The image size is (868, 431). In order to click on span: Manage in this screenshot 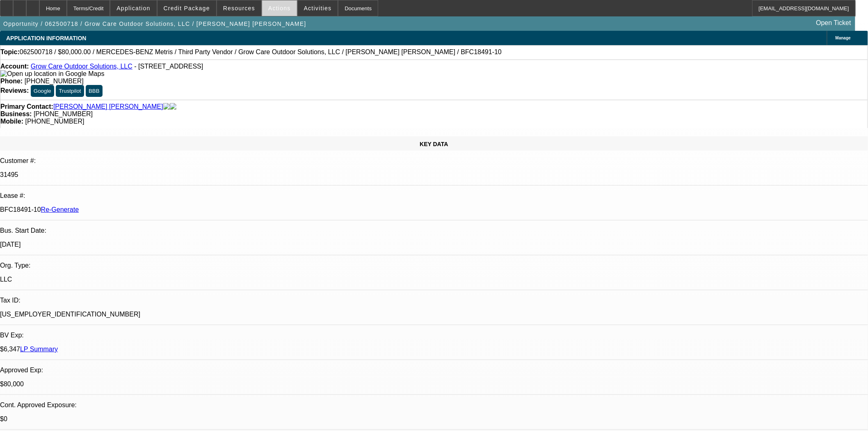, I will do `click(843, 38)`.